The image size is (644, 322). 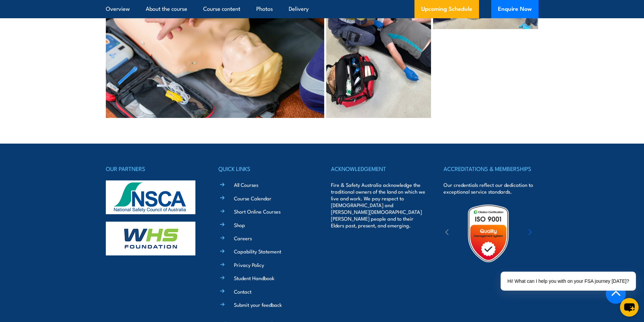 I want to click on button: chat-button, so click(x=629, y=307).